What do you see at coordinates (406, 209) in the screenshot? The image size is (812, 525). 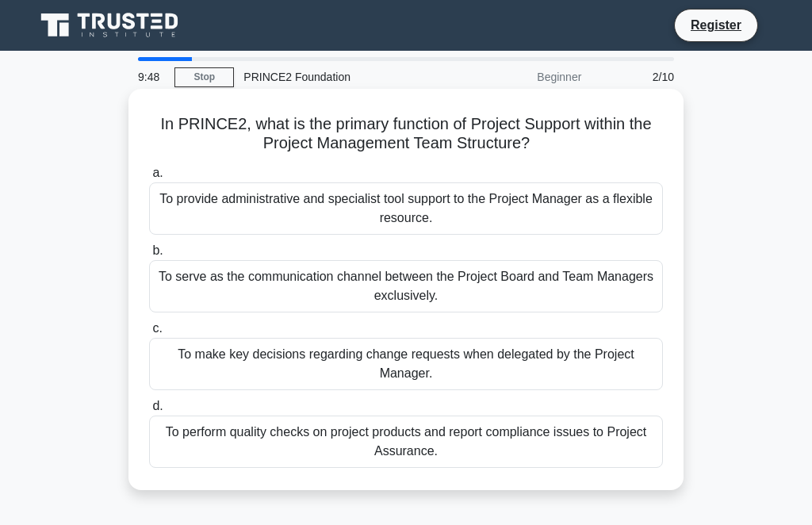 I see `div: To provide administrative and specialist tool support to the Project Manager as a flexible resource.` at bounding box center [406, 209].